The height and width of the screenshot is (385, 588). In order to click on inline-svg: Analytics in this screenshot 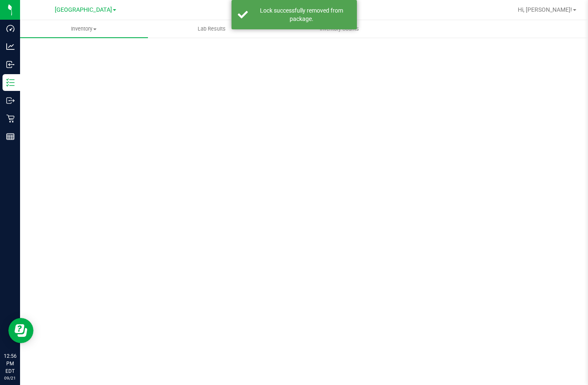, I will do `click(11, 47)`.